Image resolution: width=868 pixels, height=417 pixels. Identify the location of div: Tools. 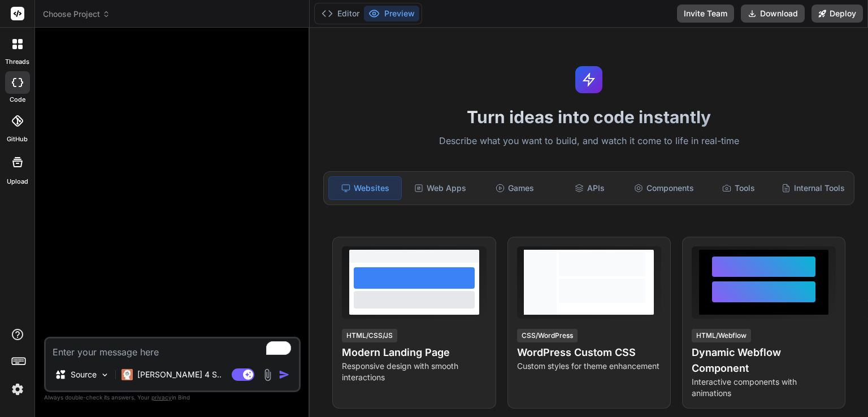
(739, 188).